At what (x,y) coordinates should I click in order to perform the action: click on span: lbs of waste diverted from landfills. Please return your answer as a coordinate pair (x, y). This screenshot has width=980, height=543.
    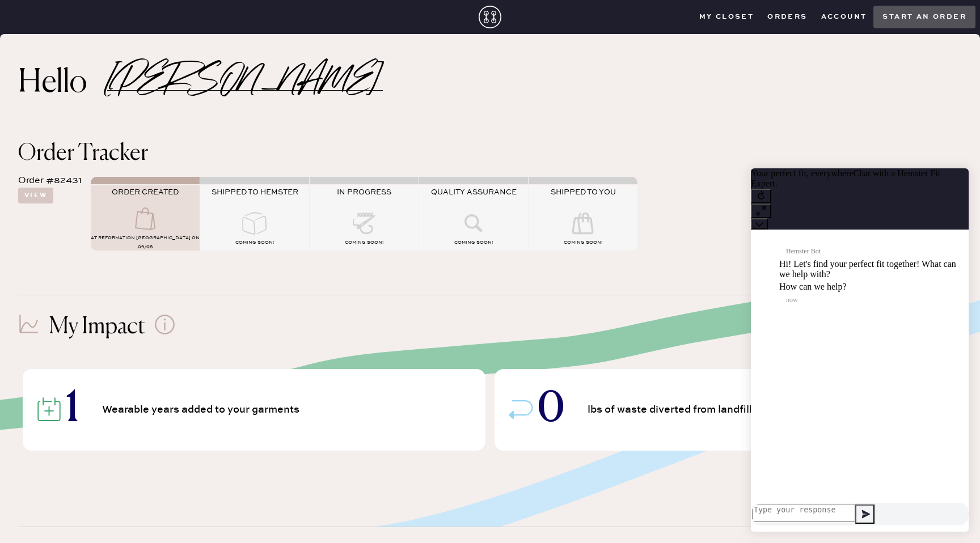
    Looking at the image, I should click on (675, 410).